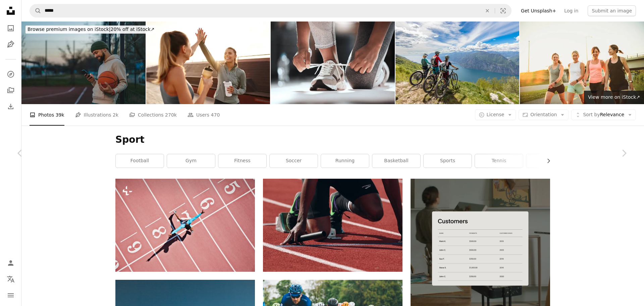 Image resolution: width=644 pixels, height=306 pixels. I want to click on img: Celebrating Fitness Friends Sharing Joyful HighFives After Completing Their Workout Session, so click(208, 63).